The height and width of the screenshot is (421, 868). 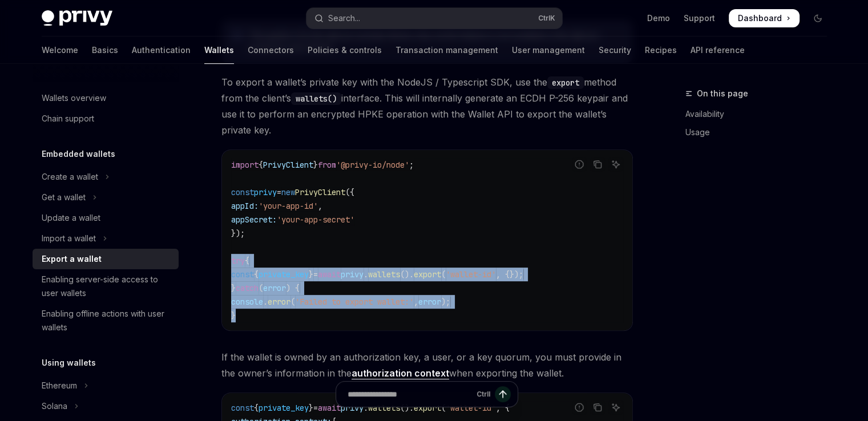 I want to click on span: '@privy-io/node', so click(x=372, y=165).